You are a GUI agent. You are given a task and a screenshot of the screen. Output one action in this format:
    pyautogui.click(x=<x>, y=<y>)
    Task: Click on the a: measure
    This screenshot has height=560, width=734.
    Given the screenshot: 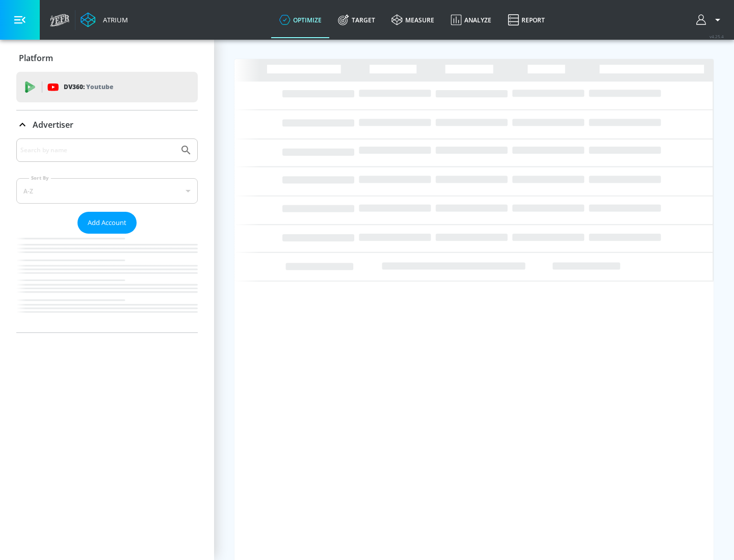 What is the action you would take?
    pyautogui.click(x=413, y=20)
    